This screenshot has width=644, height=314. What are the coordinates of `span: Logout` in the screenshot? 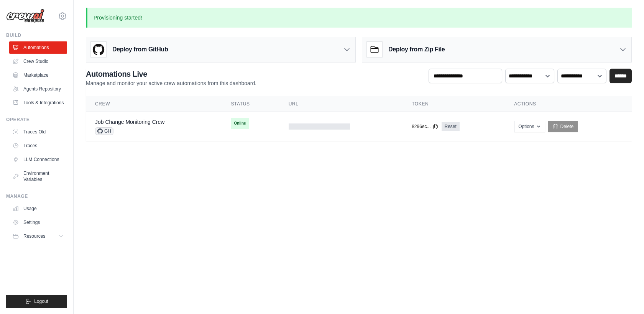 It's located at (41, 301).